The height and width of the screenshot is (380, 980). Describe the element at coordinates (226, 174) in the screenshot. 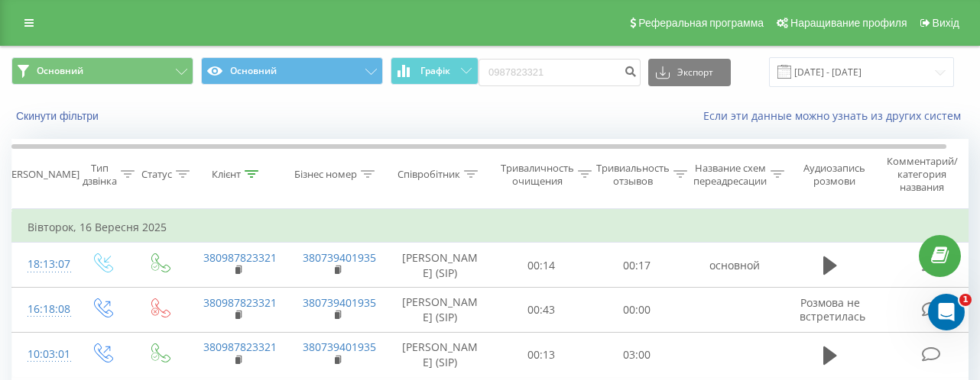

I see `font: Клієнт` at that location.